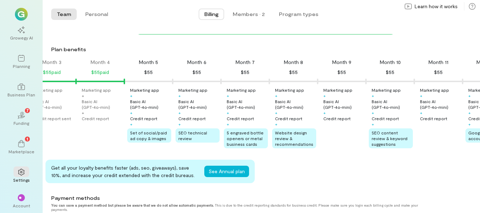 This screenshot has height=213, width=480. I want to click on div: Month 4, so click(100, 62).